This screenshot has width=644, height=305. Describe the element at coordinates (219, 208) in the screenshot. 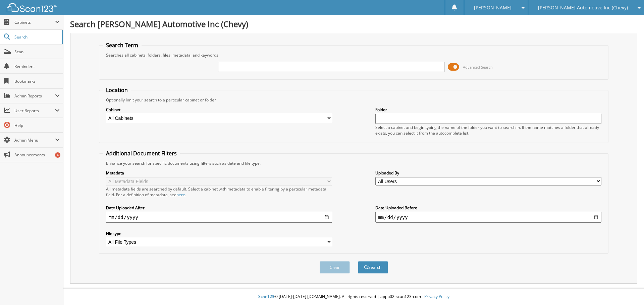

I see `label: Date Uploaded After` at that location.